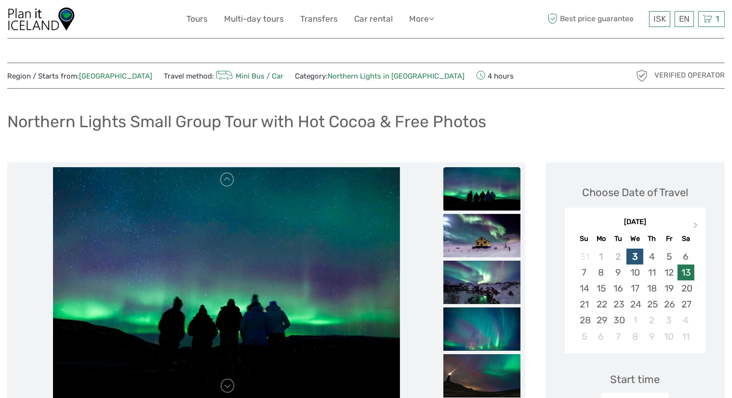 Image resolution: width=732 pixels, height=398 pixels. What do you see at coordinates (669, 320) in the screenshot?
I see `div: Choose Friday, October 3rd, 2025` at bounding box center [669, 320].